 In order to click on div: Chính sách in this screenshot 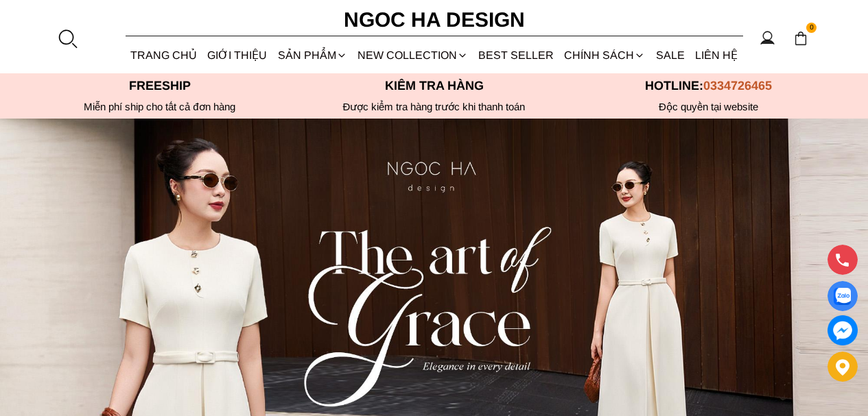, I will do `click(605, 55)`.